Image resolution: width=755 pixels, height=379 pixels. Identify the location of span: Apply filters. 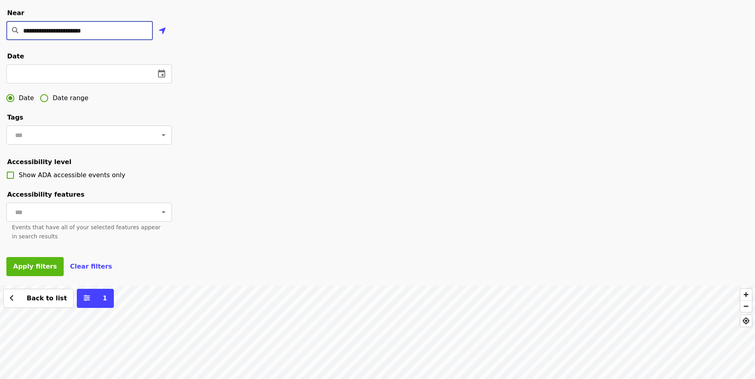
(35, 266).